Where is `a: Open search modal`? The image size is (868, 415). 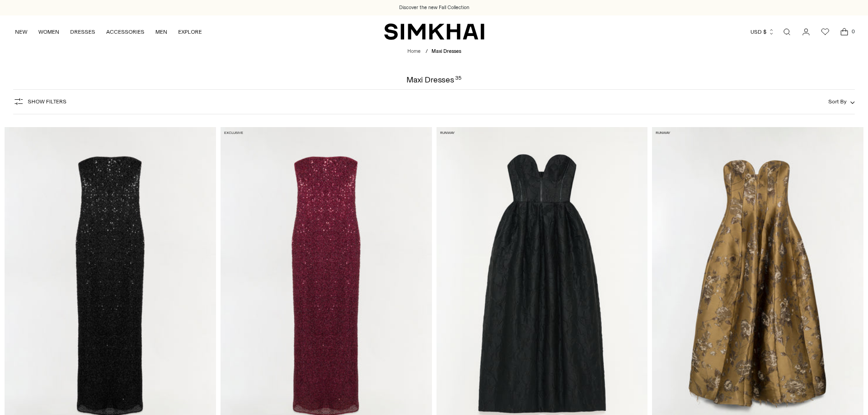 a: Open search modal is located at coordinates (787, 32).